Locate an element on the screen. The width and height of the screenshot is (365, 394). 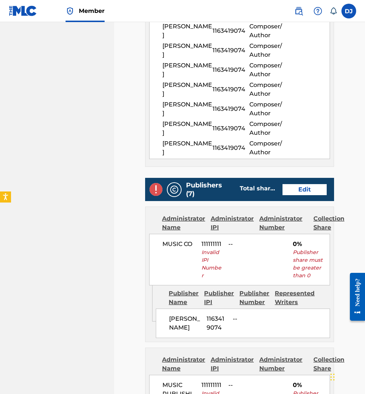
img: search is located at coordinates (299, 11).